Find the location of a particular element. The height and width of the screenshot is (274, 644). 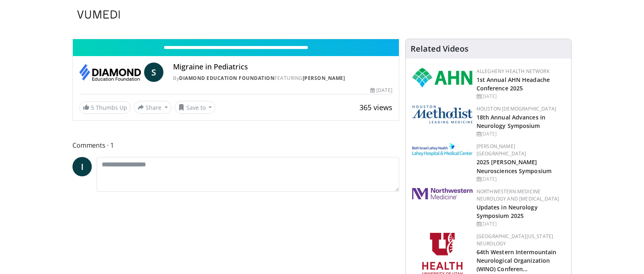

a: I is located at coordinates (82, 166).